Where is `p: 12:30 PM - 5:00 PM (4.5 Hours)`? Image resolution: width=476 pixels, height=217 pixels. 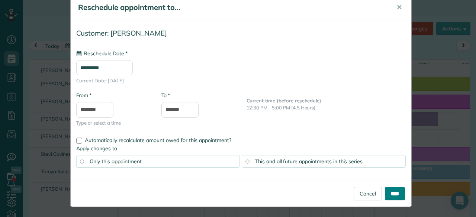
p: 12:30 PM - 5:00 PM (4.5 Hours) is located at coordinates (326, 108).